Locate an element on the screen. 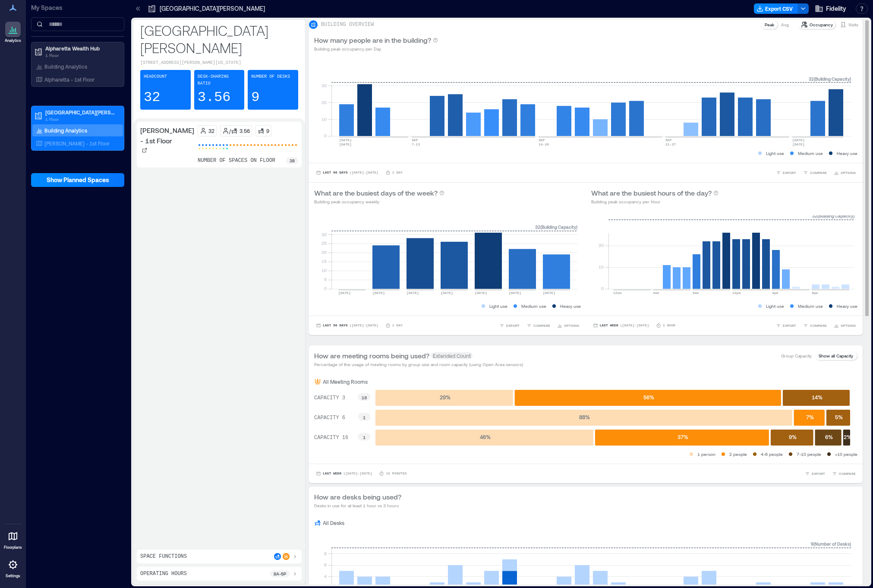 This screenshot has width=873, height=588. p: 32 is located at coordinates (211, 131).